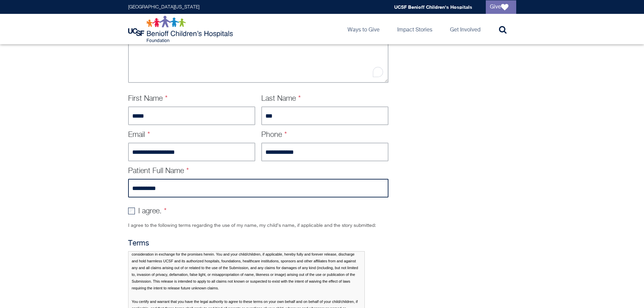  What do you see at coordinates (415, 29) in the screenshot?
I see `a: Impact Stories` at bounding box center [415, 29].